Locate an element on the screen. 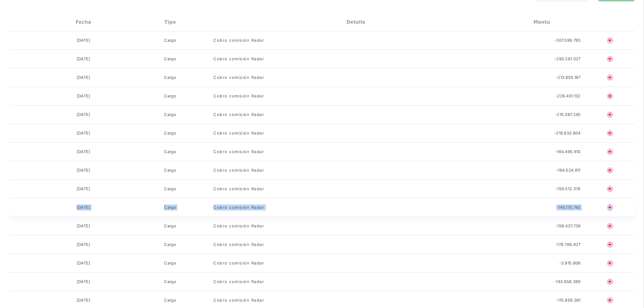 This screenshot has height=308, width=644. div: -226.401.132 is located at coordinates (568, 96).